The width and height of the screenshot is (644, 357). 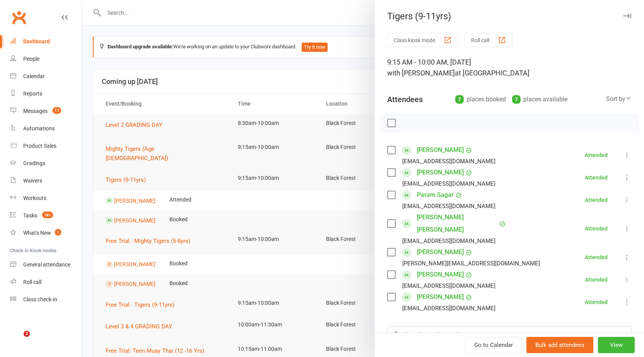 What do you see at coordinates (46, 146) in the screenshot?
I see `a: Product Sales` at bounding box center [46, 146].